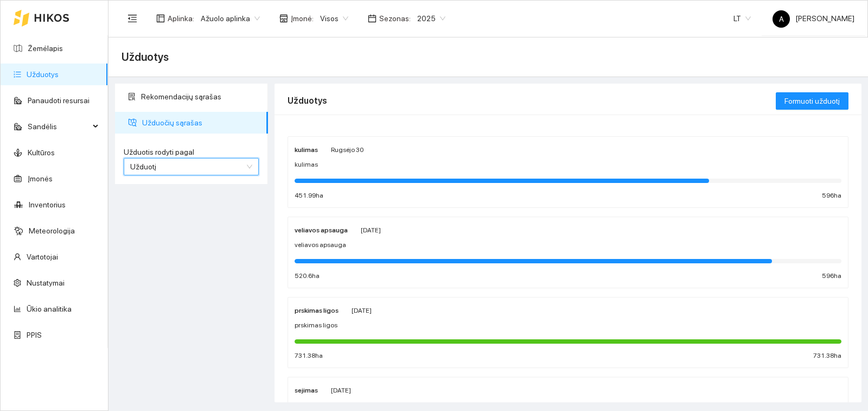 This screenshot has width=868, height=411. Describe the element at coordinates (145, 57) in the screenshot. I see `span: Užduotys` at that location.